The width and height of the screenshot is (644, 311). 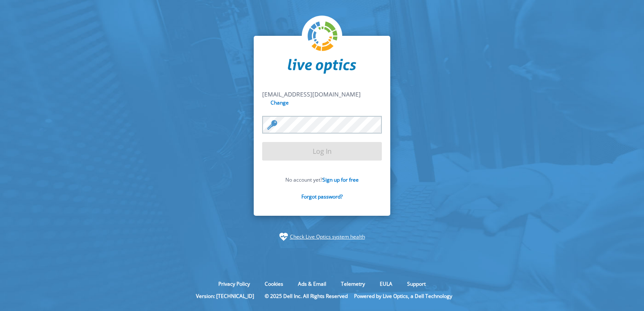 I want to click on a: Check Live Optics system health, so click(x=327, y=237).